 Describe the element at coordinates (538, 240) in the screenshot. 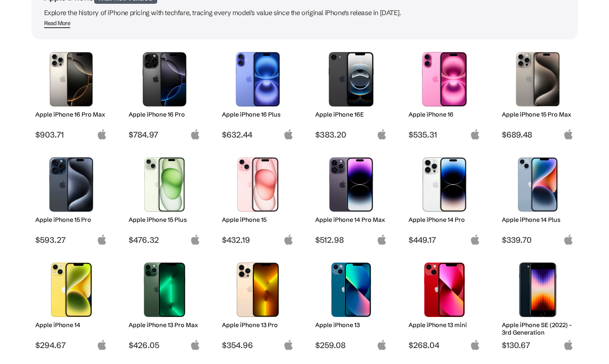

I see `span: $339.70` at that location.